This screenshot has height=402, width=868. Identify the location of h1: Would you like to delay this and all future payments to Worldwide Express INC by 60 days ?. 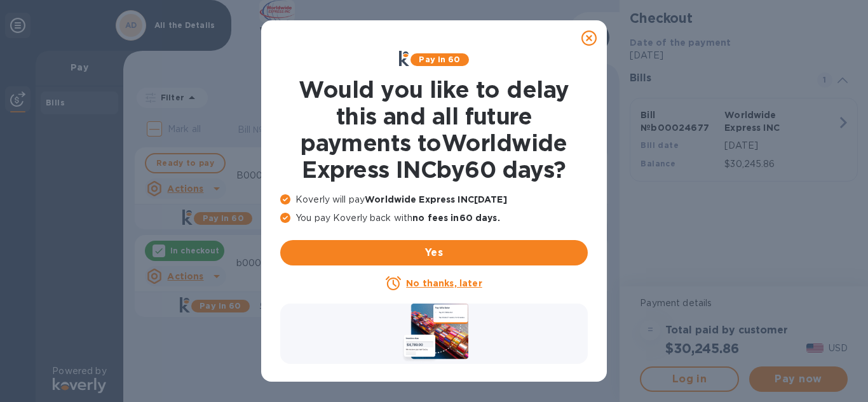
(434, 129).